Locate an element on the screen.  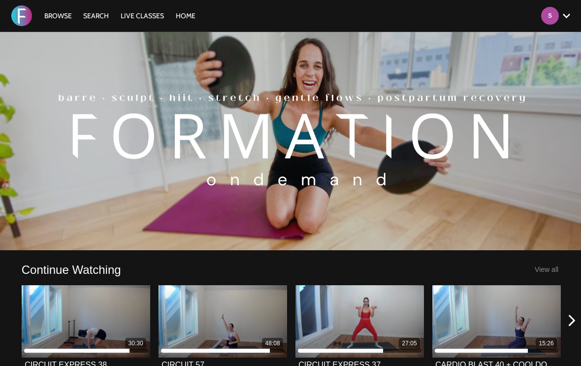
a: Browse is located at coordinates (58, 16).